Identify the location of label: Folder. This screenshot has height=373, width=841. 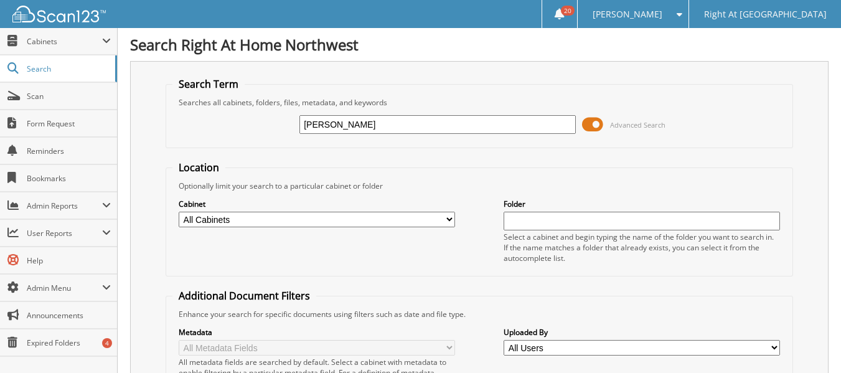
(642, 204).